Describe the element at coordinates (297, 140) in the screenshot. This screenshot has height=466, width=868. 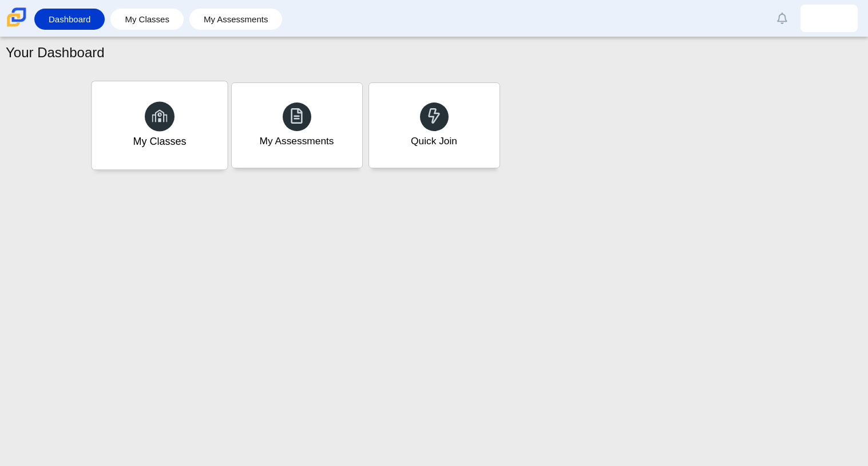
I see `div: My Assessments` at that location.